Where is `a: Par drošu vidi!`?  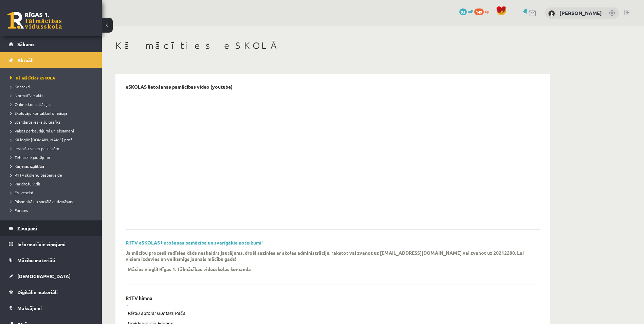
a: Par drošu vidi! is located at coordinates (53, 183).